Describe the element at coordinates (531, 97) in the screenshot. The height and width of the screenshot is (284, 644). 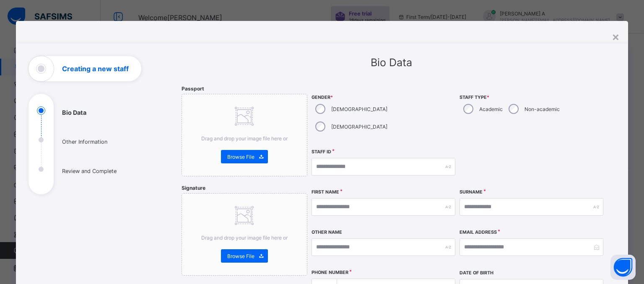
I see `span: Staff Type` at that location.